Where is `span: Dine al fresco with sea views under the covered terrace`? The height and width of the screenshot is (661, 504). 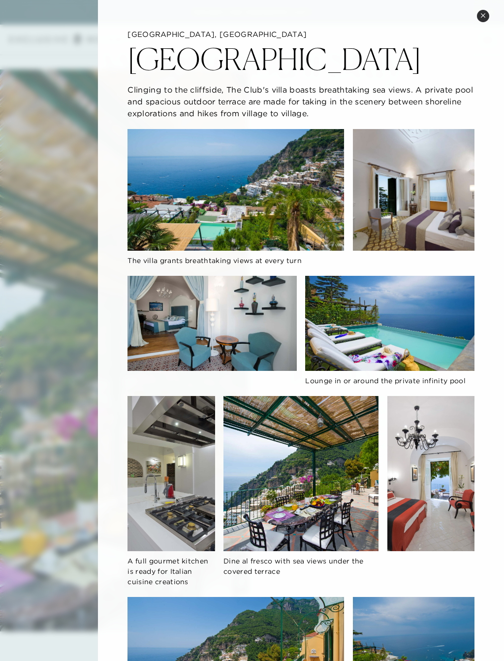 span: Dine al fresco with sea views under the covered terrace is located at coordinates (293, 566).